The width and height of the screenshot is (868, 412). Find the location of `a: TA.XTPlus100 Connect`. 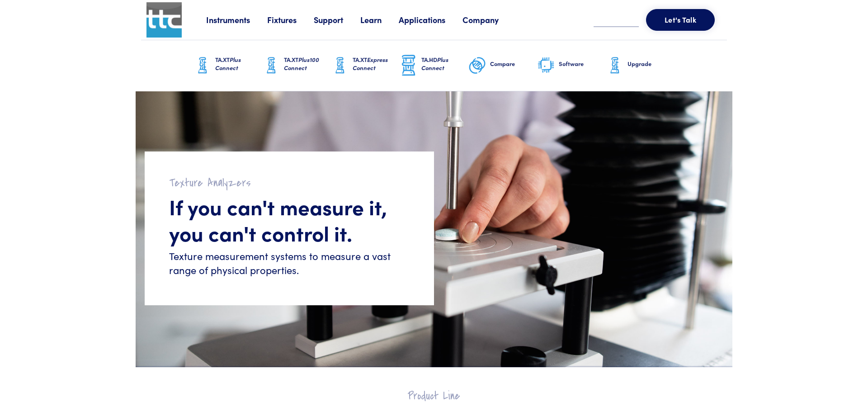

a: TA.XTPlus100 Connect is located at coordinates (297, 66).